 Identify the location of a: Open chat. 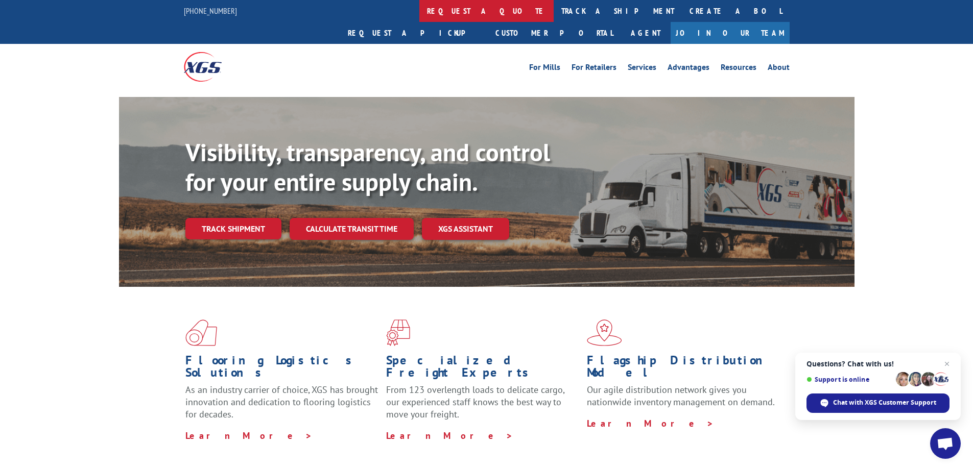
(945, 444).